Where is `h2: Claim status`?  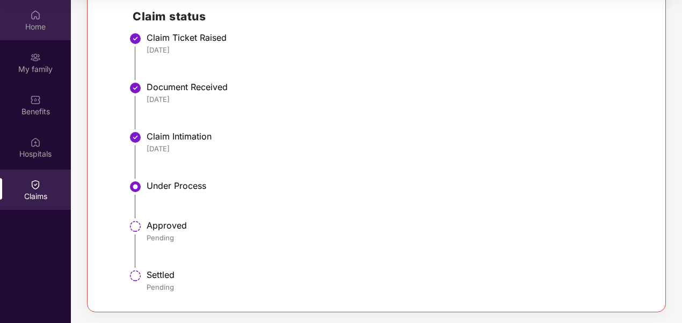
h2: Claim status is located at coordinates (387, 16).